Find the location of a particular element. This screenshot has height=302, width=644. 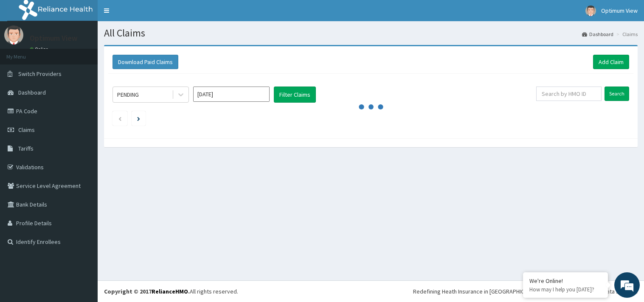

span: Dashboard is located at coordinates (32, 92).